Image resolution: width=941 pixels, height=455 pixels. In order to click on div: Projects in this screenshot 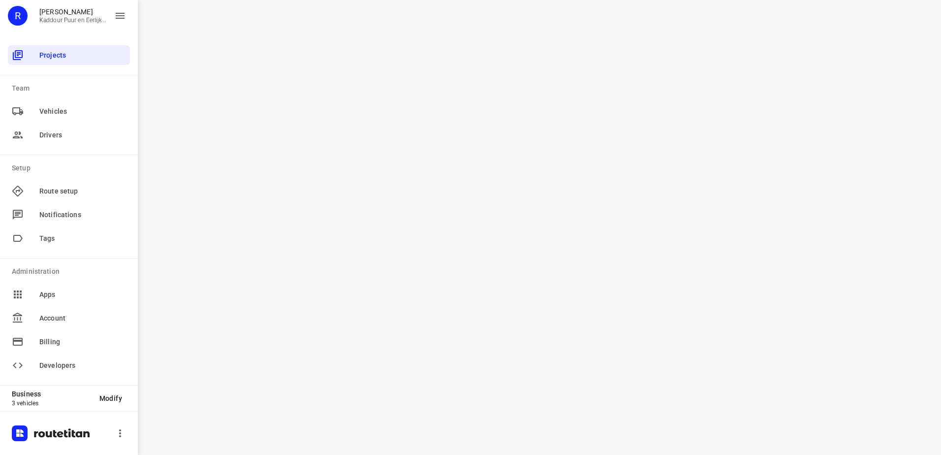, I will do `click(69, 55)`.